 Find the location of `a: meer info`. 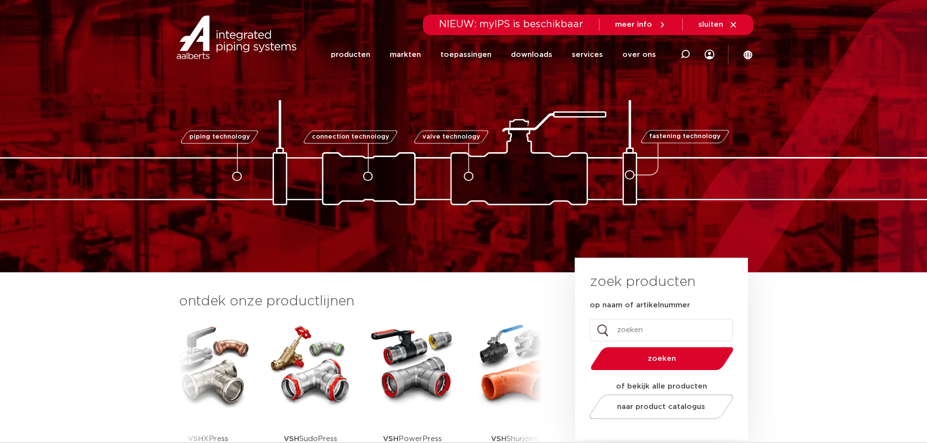

a: meer info is located at coordinates (641, 25).